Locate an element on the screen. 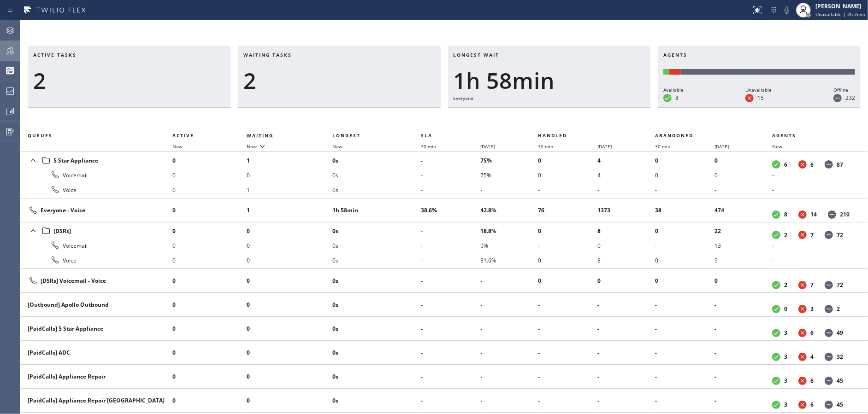 This screenshot has height=414, width=868. dd: 14 is located at coordinates (814, 214).